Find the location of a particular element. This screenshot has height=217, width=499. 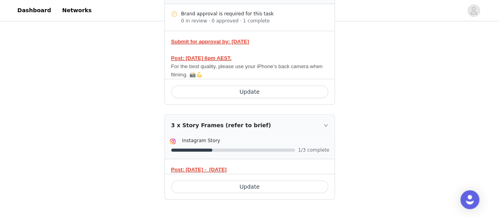

div: Open Intercom Messenger is located at coordinates (470, 200).